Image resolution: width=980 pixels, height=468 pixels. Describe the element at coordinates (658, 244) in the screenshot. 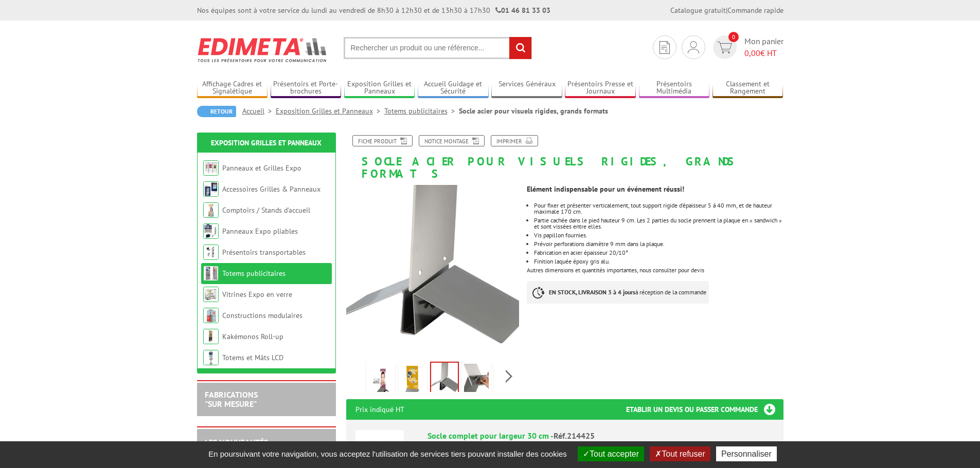

I see `li: Prévoir perforations diamètre 9 mm dans la plaque.` at that location.